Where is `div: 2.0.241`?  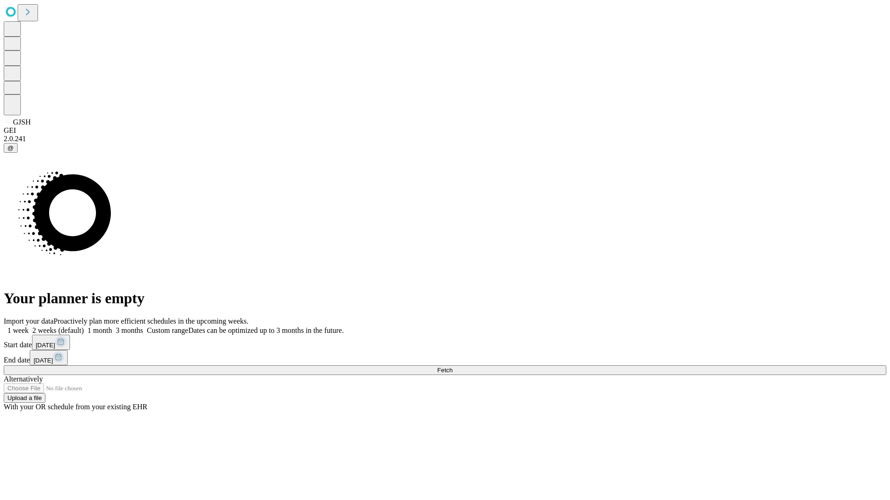 div: 2.0.241 is located at coordinates (445, 139).